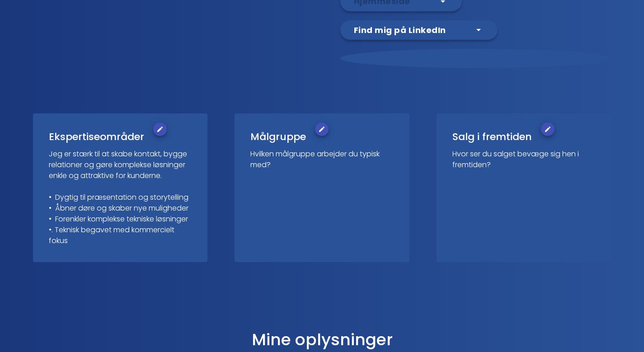 The image size is (644, 352). I want to click on p: Hvor ser du salget bevæge sig hen i fremtiden?, so click(524, 159).